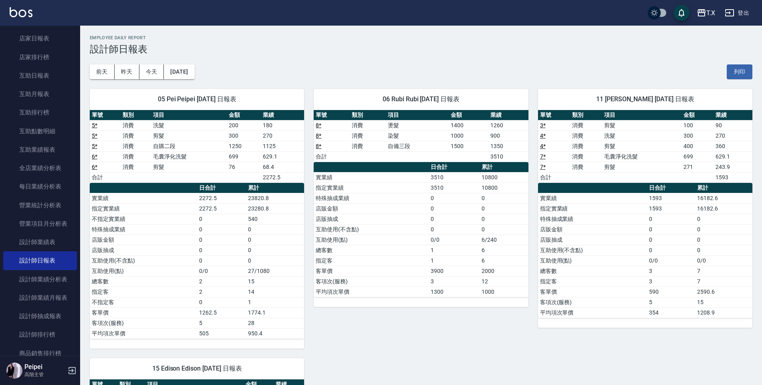  Describe the element at coordinates (40, 242) in the screenshot. I see `a: 設計師業績表` at that location.